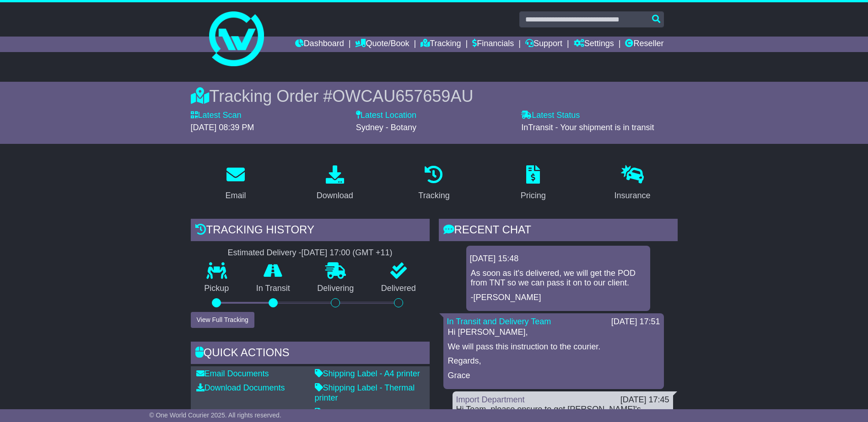  I want to click on a: Support, so click(543, 44).